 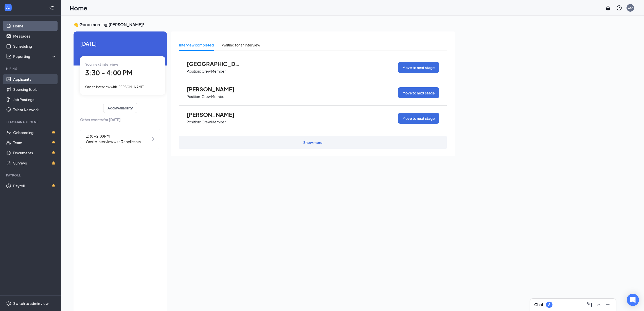 What do you see at coordinates (619, 8) in the screenshot?
I see `svg: QuestionInfo` at bounding box center [619, 8].